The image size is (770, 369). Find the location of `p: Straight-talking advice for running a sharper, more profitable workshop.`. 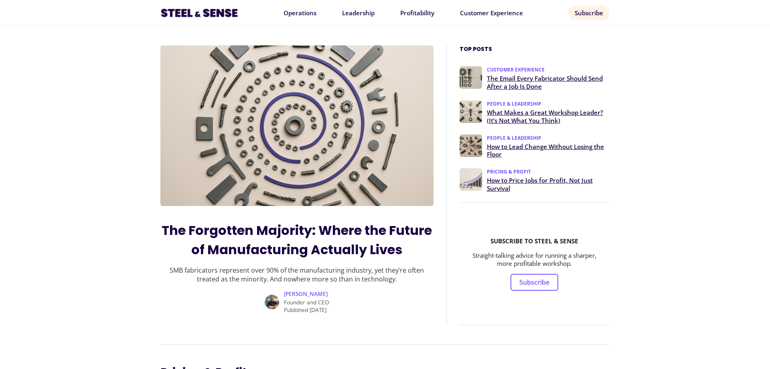

p: Straight-talking advice for running a sharper, more profitable workshop. is located at coordinates (535, 259).